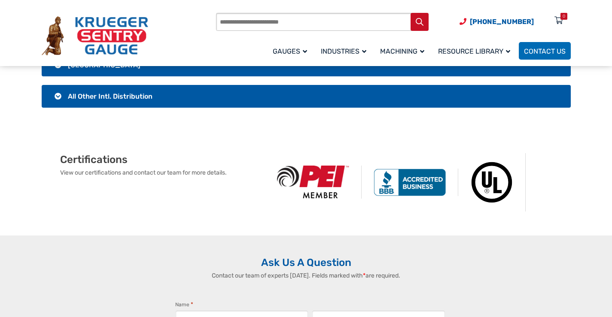 The height and width of the screenshot is (317, 612). I want to click on legend: Name, so click(184, 305).